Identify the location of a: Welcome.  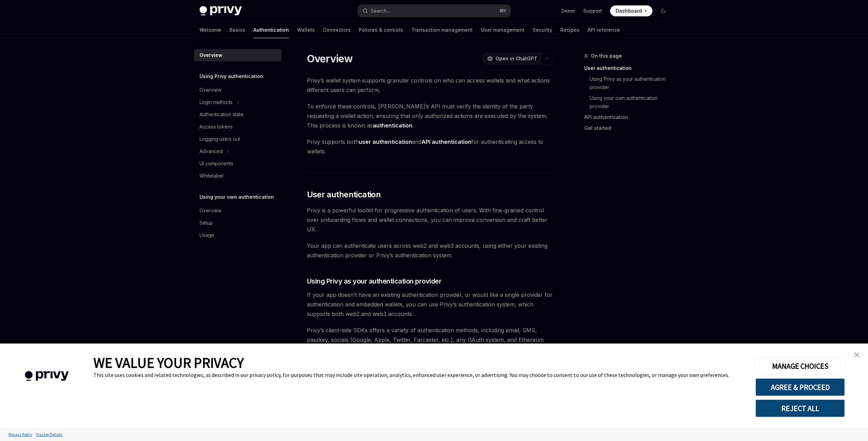
(210, 30).